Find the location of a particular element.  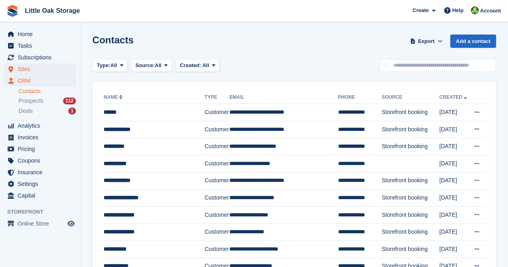

th: Source is located at coordinates (411, 98).